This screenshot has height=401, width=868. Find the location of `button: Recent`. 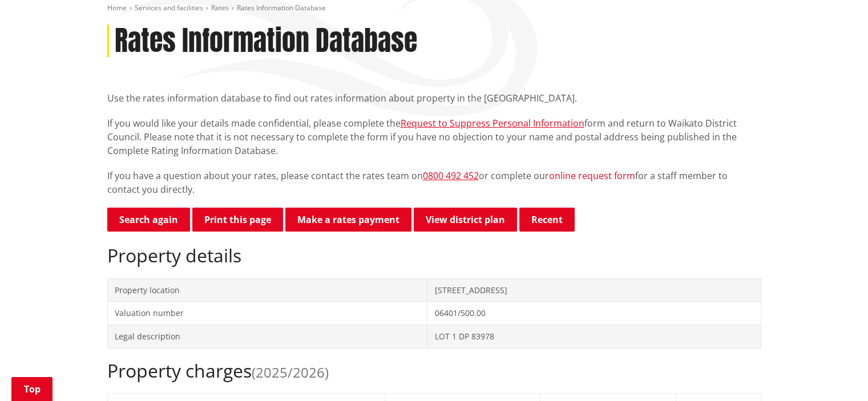

button: Recent is located at coordinates (546, 220).